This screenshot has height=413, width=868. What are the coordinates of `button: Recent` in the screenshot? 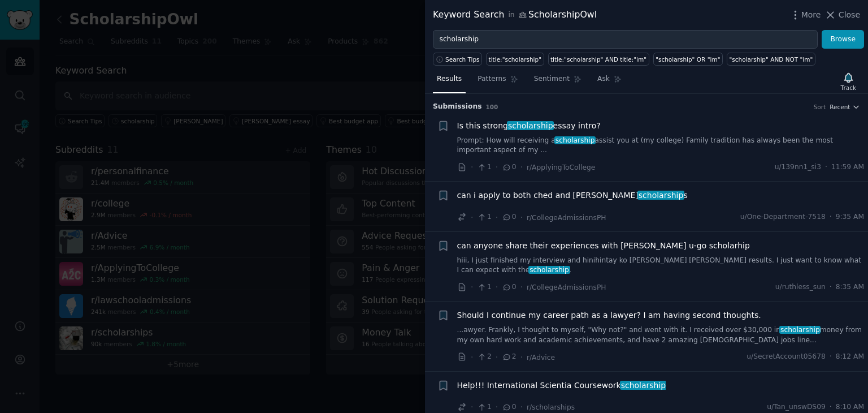 It's located at (845, 107).